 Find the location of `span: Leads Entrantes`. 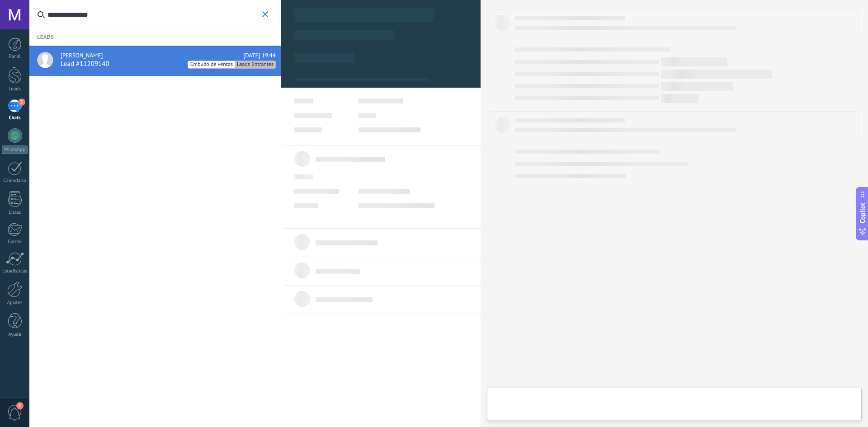

span: Leads Entrantes is located at coordinates (255, 65).